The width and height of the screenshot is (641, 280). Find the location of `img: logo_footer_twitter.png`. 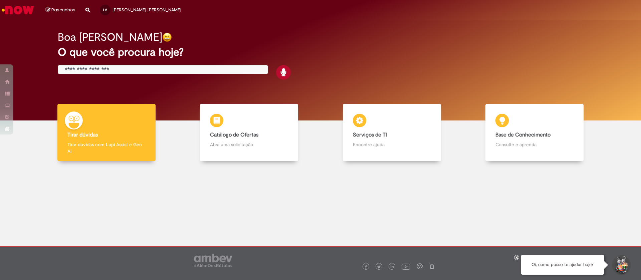

img: logo_footer_twitter.png is located at coordinates (379, 267).